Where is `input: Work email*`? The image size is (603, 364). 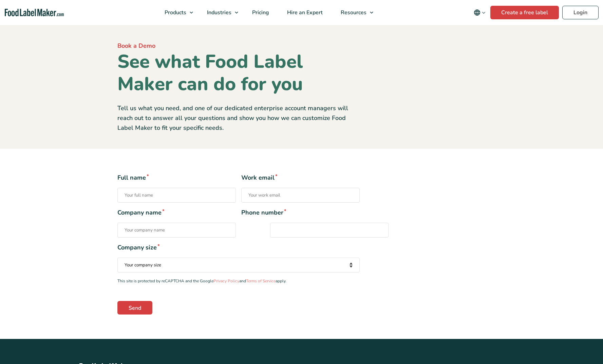
input: Work email* is located at coordinates (301, 195).